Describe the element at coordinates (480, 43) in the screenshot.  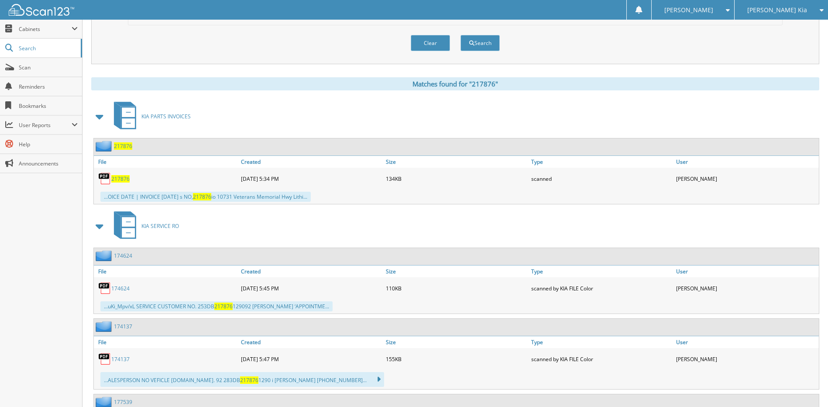
I see `button: Search` at that location.